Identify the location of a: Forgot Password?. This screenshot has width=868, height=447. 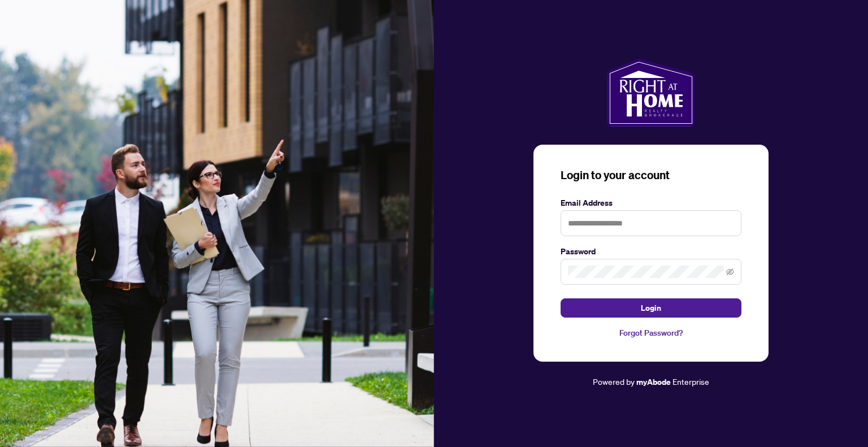
(651, 333).